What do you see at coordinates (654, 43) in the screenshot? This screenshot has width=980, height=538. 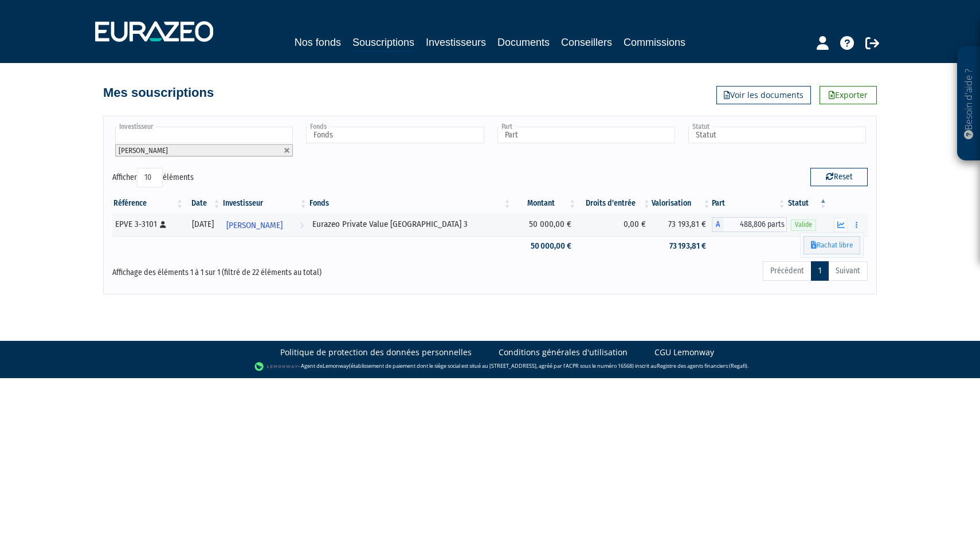 I see `a: Commissions` at bounding box center [654, 43].